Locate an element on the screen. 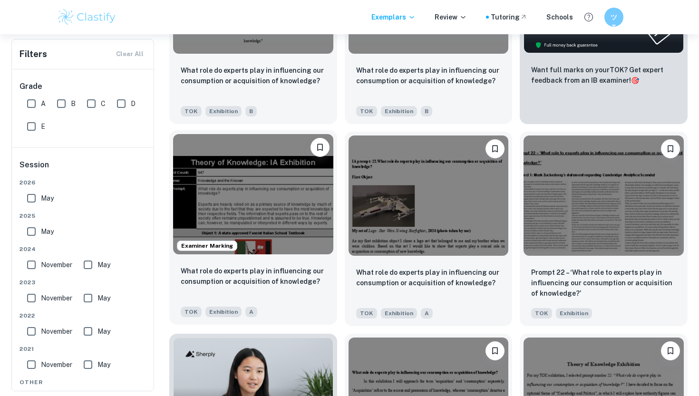 This screenshot has height=396, width=699. img: Clastify logo is located at coordinates (87, 17).